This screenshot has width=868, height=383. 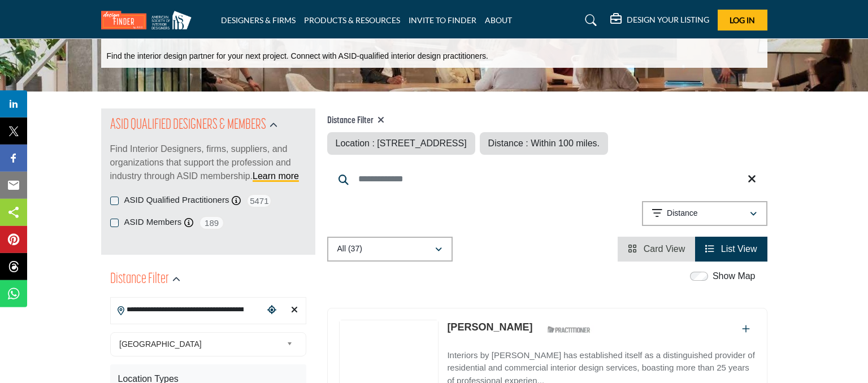 I want to click on div: Clear search location, so click(x=295, y=310).